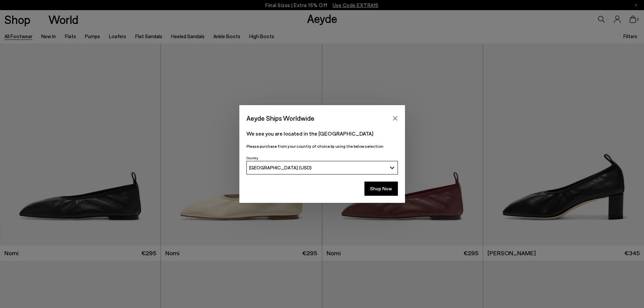 This screenshot has height=308, width=644. I want to click on span: Aeyde Ships Worldwide, so click(280, 118).